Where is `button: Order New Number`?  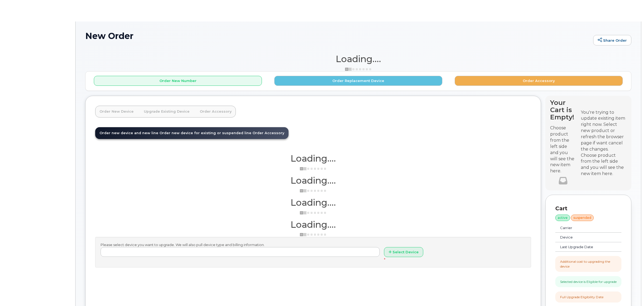 button: Order New Number is located at coordinates (178, 81).